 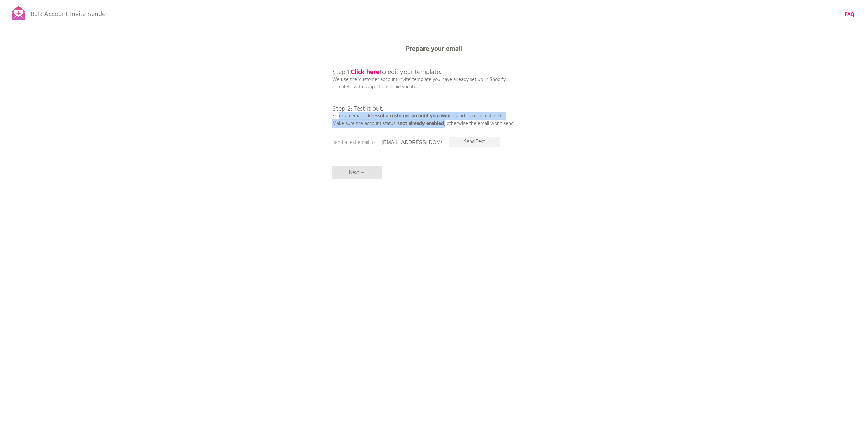 I want to click on b: Click here, so click(x=365, y=72).